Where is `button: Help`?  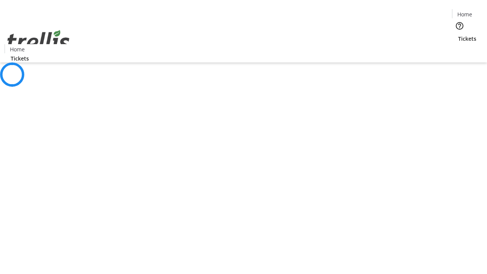
button: Help is located at coordinates (459, 26).